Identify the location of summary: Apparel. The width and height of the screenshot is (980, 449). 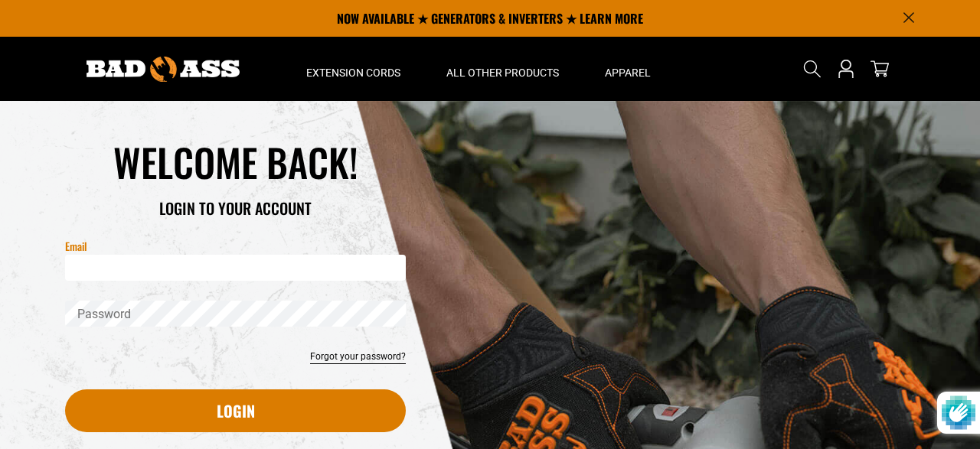
(628, 69).